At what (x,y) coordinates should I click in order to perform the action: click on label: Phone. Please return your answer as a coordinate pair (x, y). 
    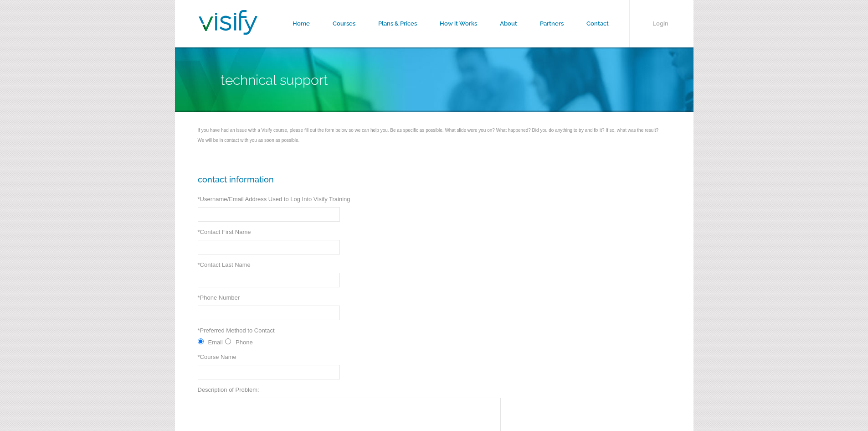
    Looking at the image, I should click on (244, 342).